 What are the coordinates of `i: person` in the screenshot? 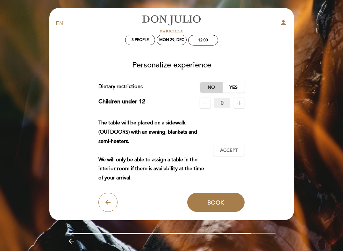 It's located at (283, 23).